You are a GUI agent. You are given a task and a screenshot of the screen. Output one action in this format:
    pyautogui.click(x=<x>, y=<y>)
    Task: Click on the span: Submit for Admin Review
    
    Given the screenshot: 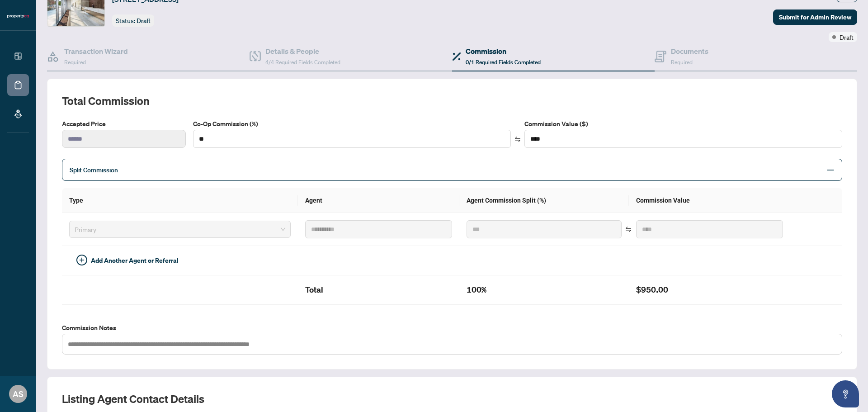 What is the action you would take?
    pyautogui.click(x=815, y=17)
    